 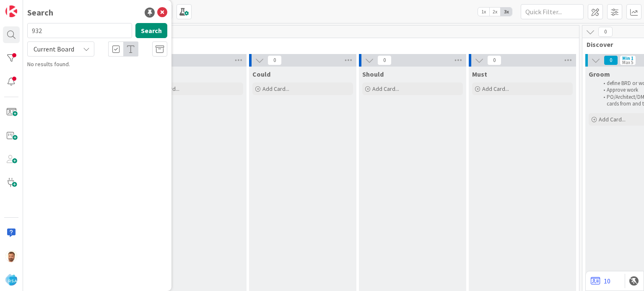 I want to click on span: Groom, so click(x=599, y=74).